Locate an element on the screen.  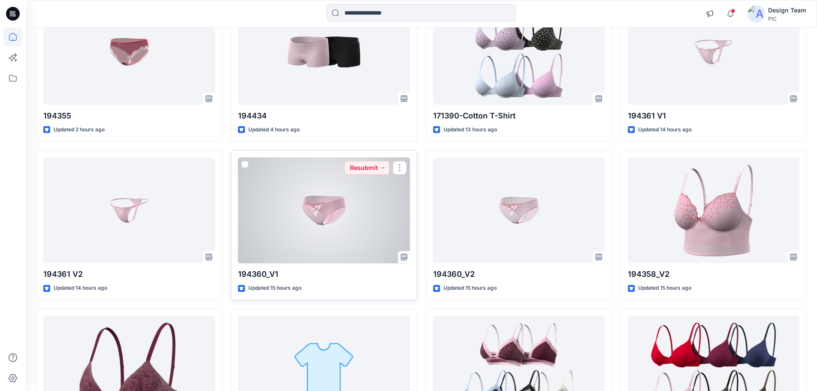
p: 194434 is located at coordinates (324, 116).